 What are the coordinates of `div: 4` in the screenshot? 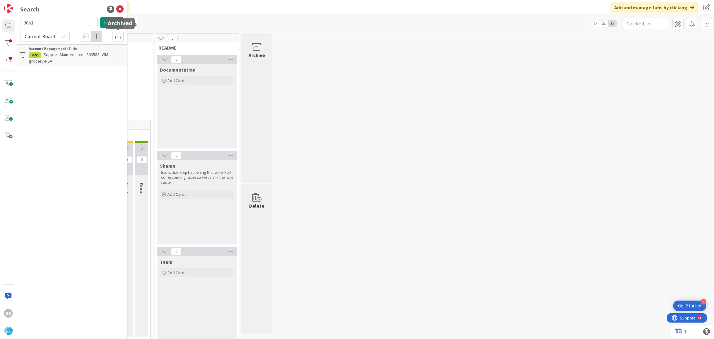 It's located at (703, 302).